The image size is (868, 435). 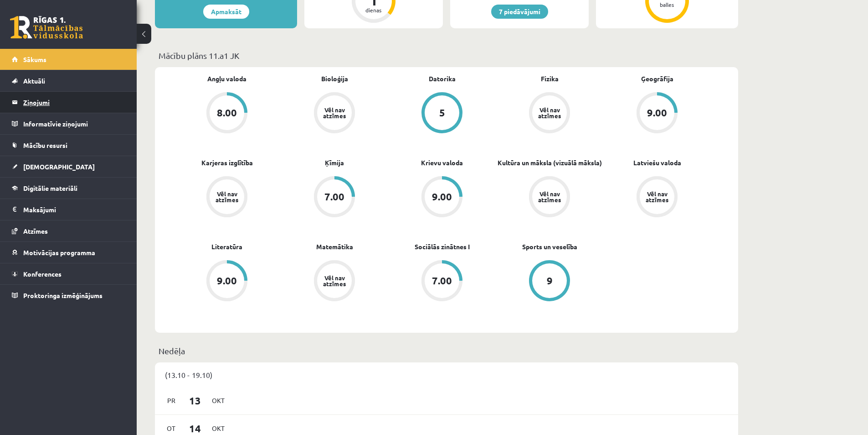 I want to click on span: Mācību resursi, so click(x=45, y=145).